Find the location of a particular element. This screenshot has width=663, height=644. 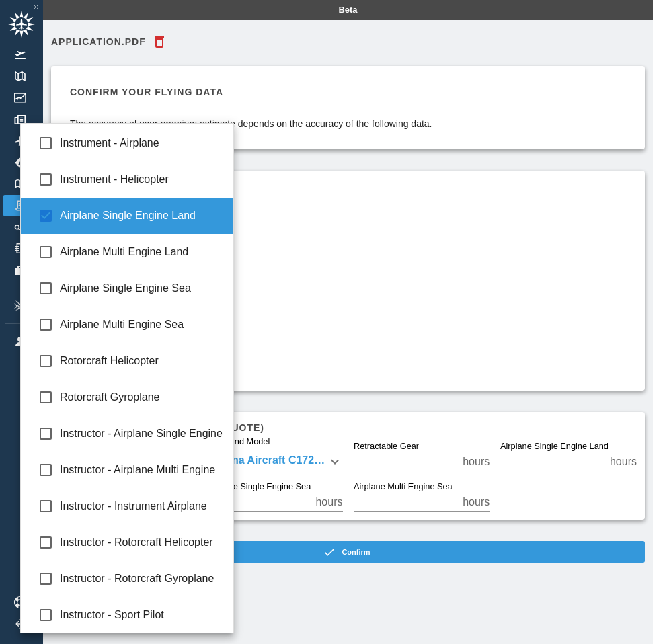

span: Instructor - Instrument Airplane is located at coordinates (141, 506).